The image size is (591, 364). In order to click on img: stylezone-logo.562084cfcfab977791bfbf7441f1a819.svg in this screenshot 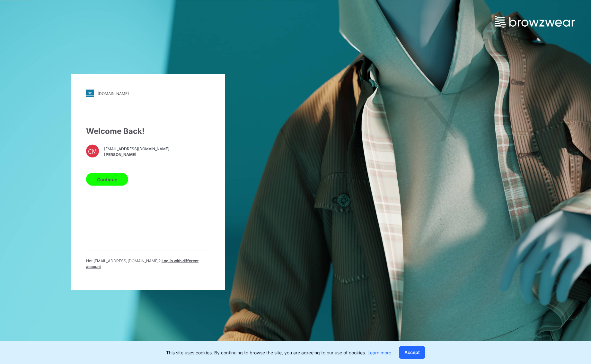, I will do `click(90, 93)`.